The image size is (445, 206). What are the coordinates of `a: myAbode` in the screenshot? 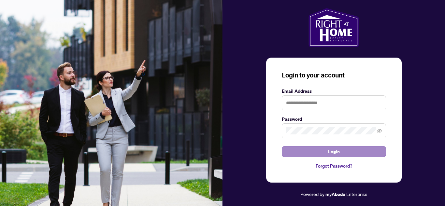 It's located at (335, 195).